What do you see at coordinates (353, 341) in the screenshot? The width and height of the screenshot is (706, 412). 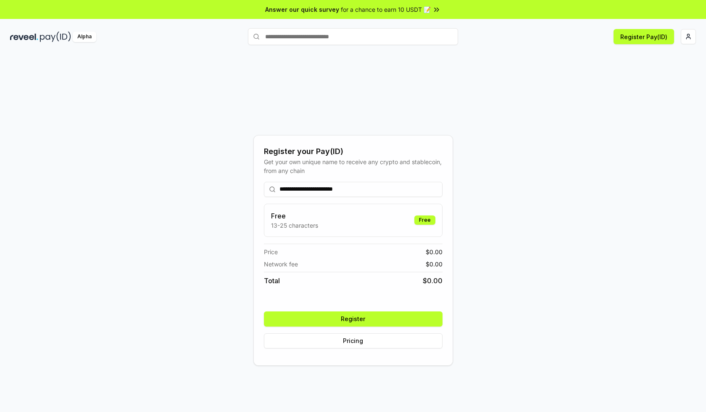 I see `button: Pricing` at bounding box center [353, 341].